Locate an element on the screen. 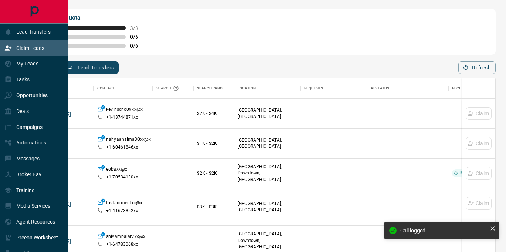  p: My Daily Quota is located at coordinates (93, 18).